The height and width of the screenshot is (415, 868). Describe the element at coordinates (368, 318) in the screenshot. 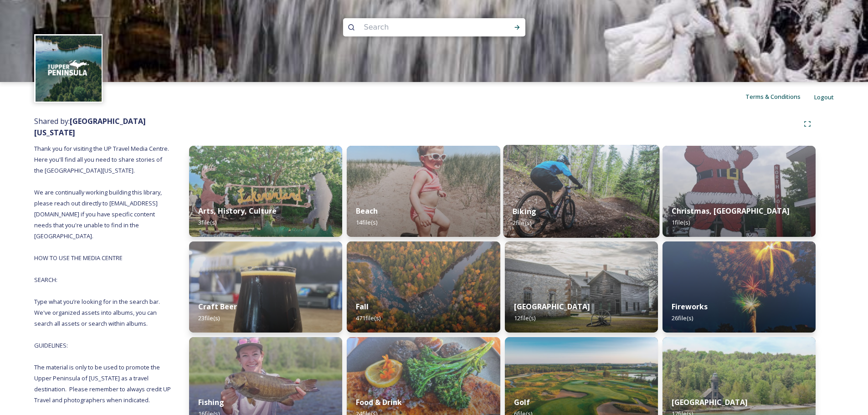

I see `span: 471 file(s)` at that location.